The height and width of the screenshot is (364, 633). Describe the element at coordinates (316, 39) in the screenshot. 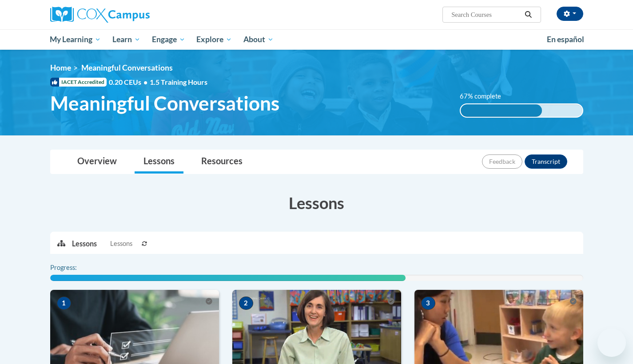

I see `div: Main menu` at that location.